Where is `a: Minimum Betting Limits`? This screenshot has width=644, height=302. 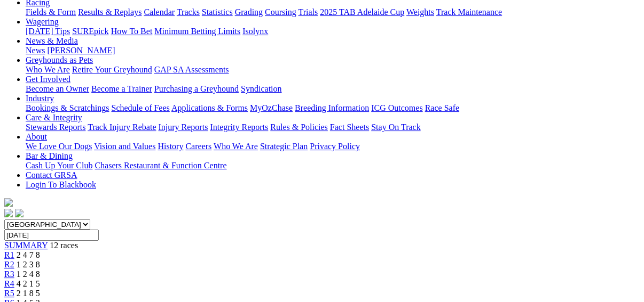
a: Minimum Betting Limits is located at coordinates (197, 31).